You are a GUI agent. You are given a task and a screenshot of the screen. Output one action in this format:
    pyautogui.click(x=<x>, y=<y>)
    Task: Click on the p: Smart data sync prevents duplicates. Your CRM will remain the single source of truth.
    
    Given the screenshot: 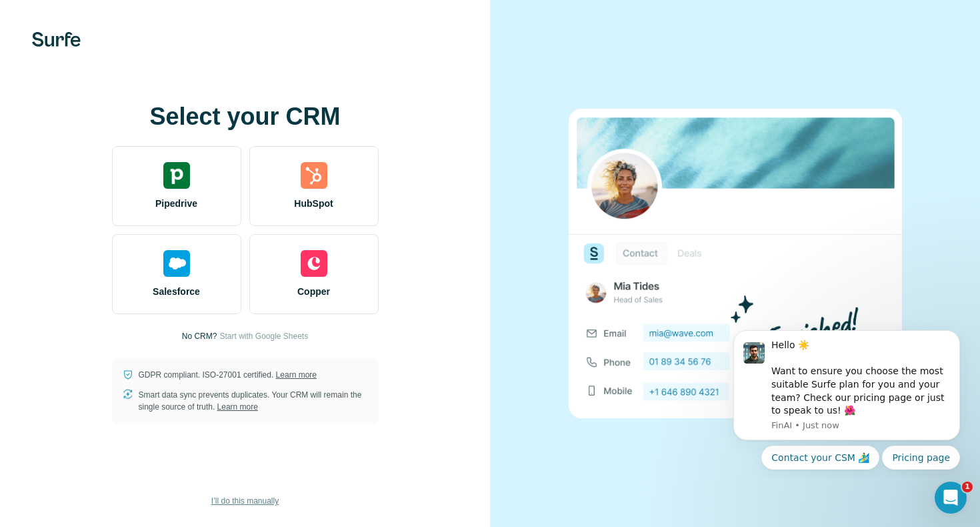 What is the action you would take?
    pyautogui.click(x=254, y=400)
    